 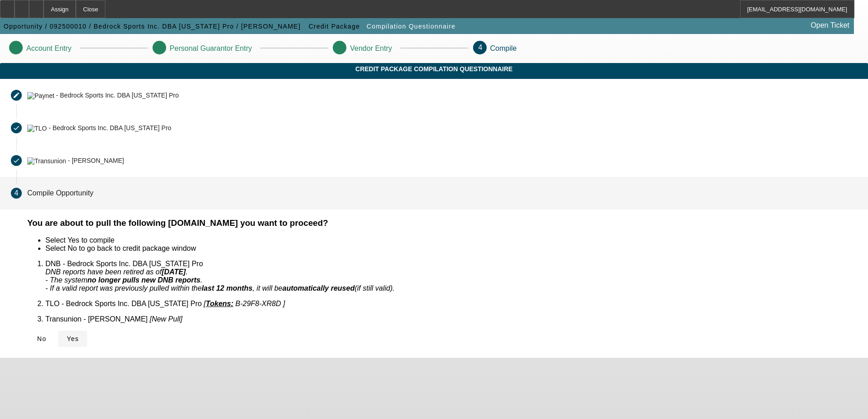 What do you see at coordinates (830, 26) in the screenshot?
I see `a: Open Ticket` at bounding box center [830, 26].